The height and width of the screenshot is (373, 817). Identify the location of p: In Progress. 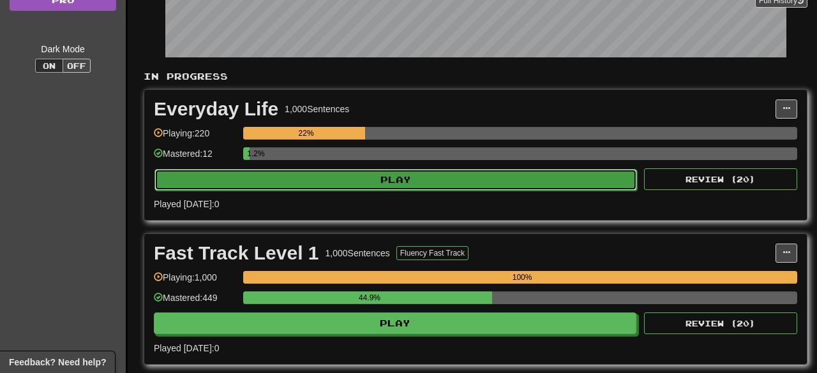
(476, 77).